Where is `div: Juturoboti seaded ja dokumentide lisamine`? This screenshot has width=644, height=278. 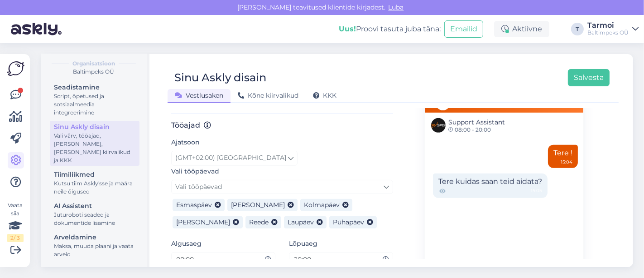 div: Juturoboti seaded ja dokumentide lisamine is located at coordinates (95, 219).